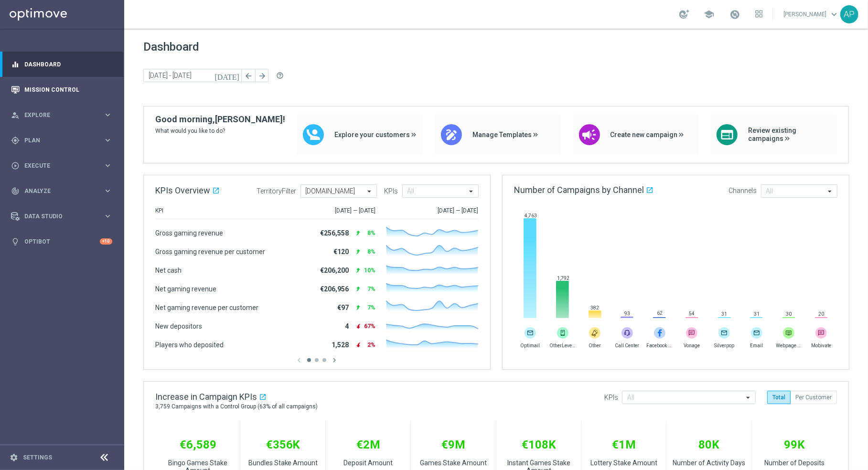 This screenshot has width=868, height=470. Describe the element at coordinates (849, 14) in the screenshot. I see `div: AP` at that location.